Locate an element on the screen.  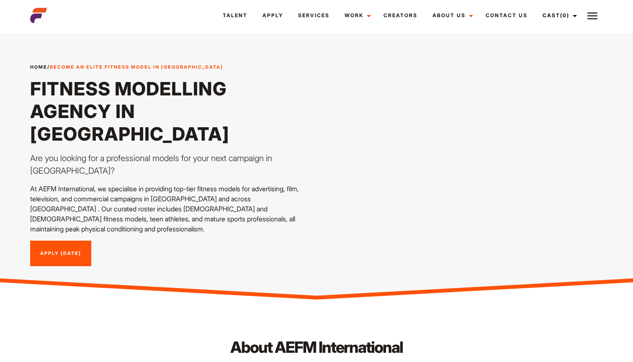
p: At AEFM International, we specialise in providing top-tier fitness models for advertising, film, ... is located at coordinates (171, 209).